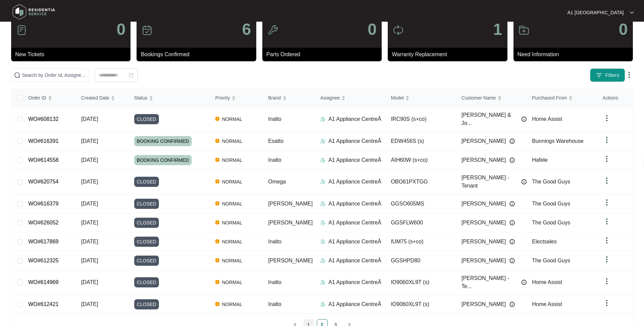  I want to click on span: Omega, so click(277, 182).